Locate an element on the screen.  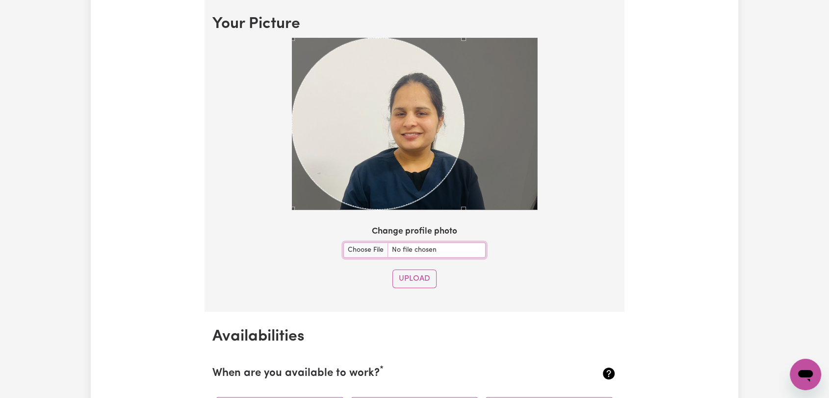
img: 9k= is located at coordinates (414, 124).